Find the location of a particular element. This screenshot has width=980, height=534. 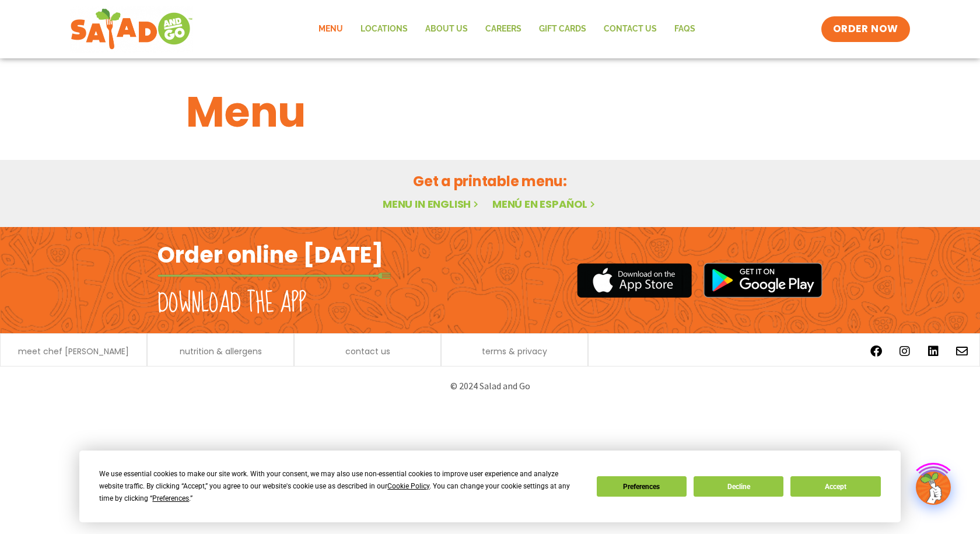

img: appstore is located at coordinates (634, 280).